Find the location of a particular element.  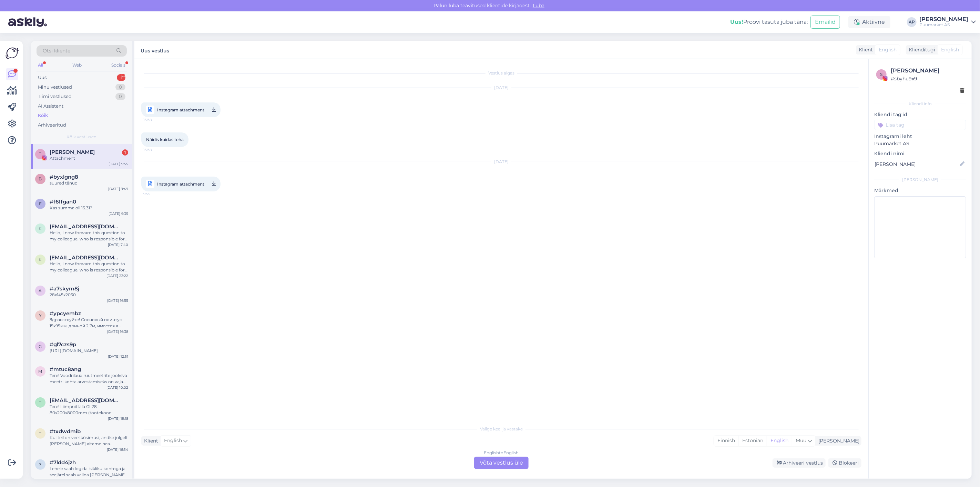

div: Kliendi info is located at coordinates (920, 104).